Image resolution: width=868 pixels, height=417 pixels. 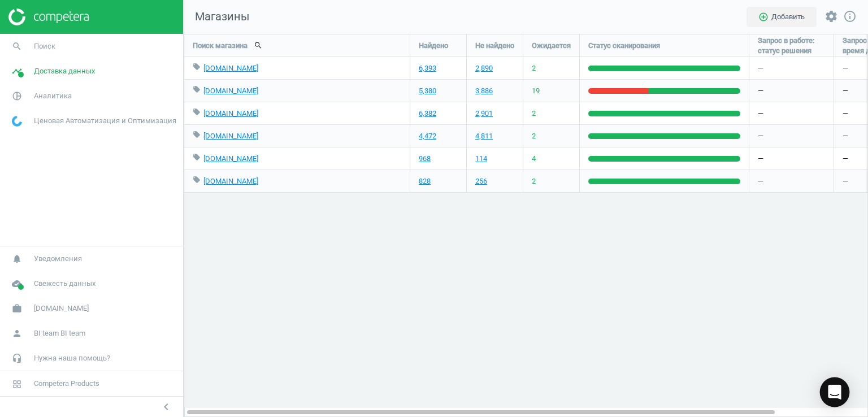 I want to click on span: Ожидается, so click(x=551, y=46).